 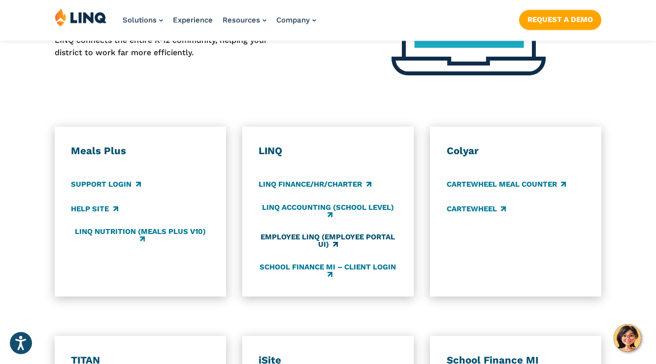 What do you see at coordinates (241, 20) in the screenshot?
I see `span: Resources` at bounding box center [241, 20].